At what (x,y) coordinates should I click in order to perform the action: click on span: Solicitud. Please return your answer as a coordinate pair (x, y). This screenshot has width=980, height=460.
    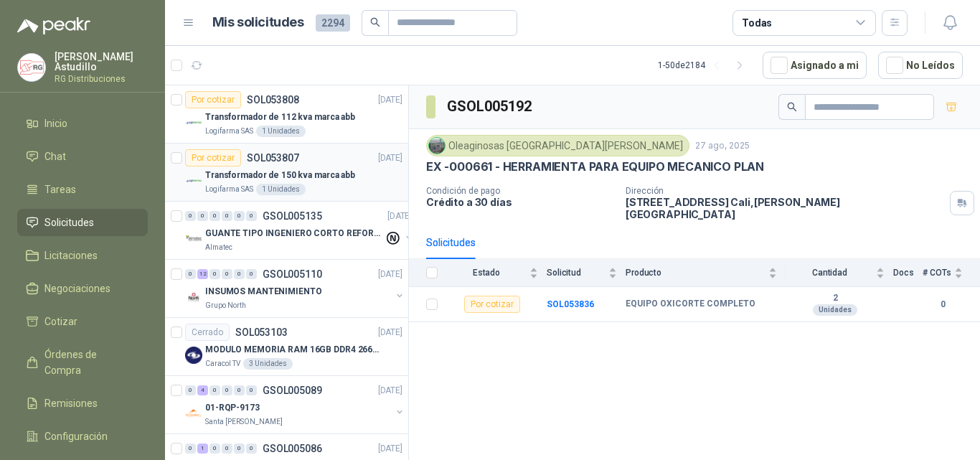
    Looking at the image, I should click on (576, 273).